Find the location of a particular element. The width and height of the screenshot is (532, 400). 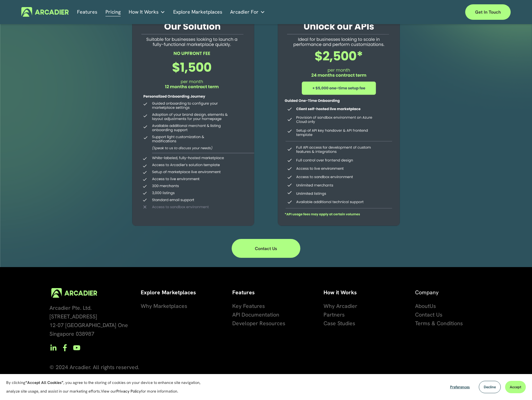

span: About is located at coordinates (422, 306).